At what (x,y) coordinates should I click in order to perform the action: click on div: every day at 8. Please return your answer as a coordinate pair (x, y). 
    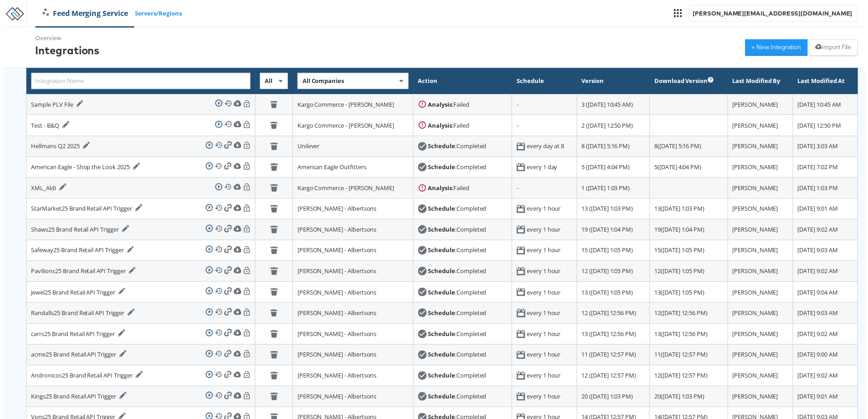
    Looking at the image, I should click on (547, 147).